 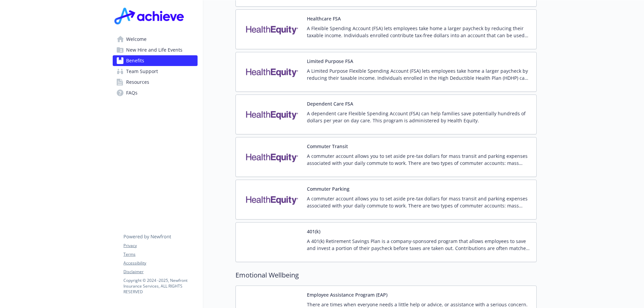 What do you see at coordinates (328, 189) in the screenshot?
I see `button: Commuter Parking` at bounding box center [328, 189].